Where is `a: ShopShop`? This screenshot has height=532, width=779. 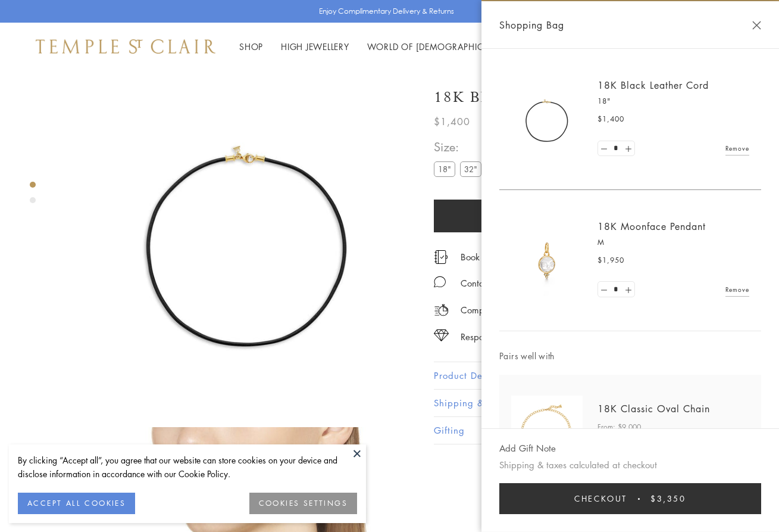 a: ShopShop is located at coordinates (251, 46).